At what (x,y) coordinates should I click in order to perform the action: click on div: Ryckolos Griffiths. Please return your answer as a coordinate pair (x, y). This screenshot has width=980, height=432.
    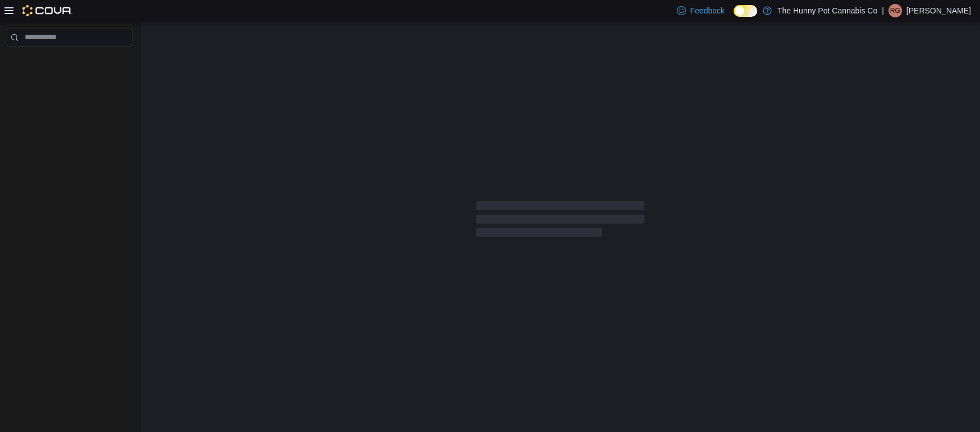
    Looking at the image, I should click on (895, 11).